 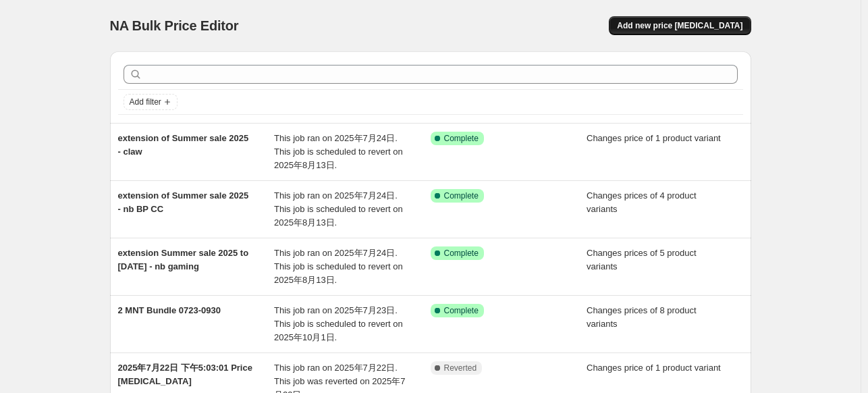 What do you see at coordinates (338, 323) in the screenshot?
I see `span: This job ran on 2025年7月23日. This job is scheduled to revert on 2025年10月1日.` at bounding box center [338, 323].